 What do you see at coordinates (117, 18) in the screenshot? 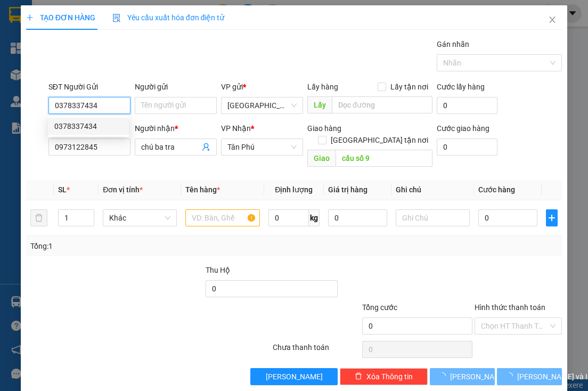
I see `img: icon` at bounding box center [117, 18].